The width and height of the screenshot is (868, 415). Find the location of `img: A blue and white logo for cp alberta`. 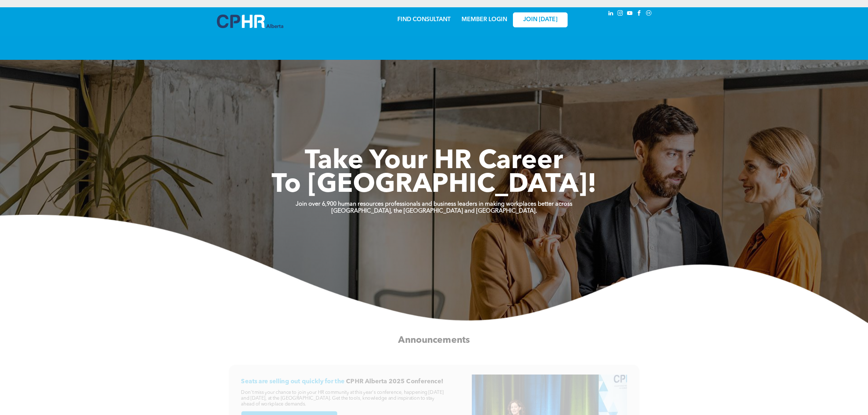

img: A blue and white logo for cp alberta is located at coordinates (250, 21).